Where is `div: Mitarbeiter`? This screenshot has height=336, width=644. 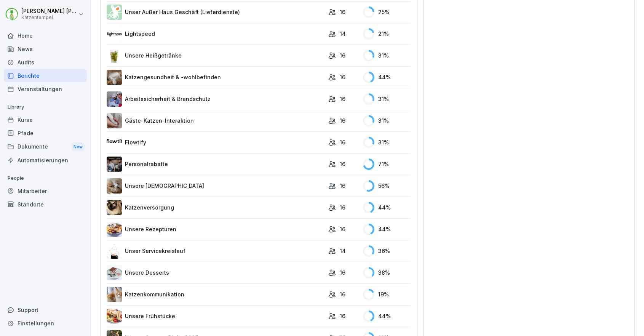 div: Mitarbeiter is located at coordinates (45, 191).